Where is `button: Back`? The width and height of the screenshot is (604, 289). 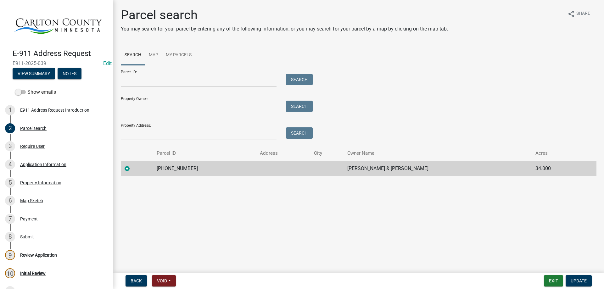 button: Back is located at coordinates (136, 281).